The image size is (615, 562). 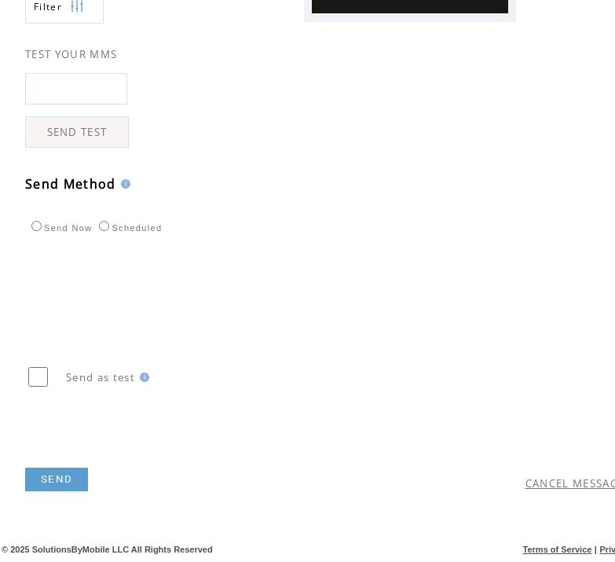 I want to click on input: Send Now, so click(x=36, y=226).